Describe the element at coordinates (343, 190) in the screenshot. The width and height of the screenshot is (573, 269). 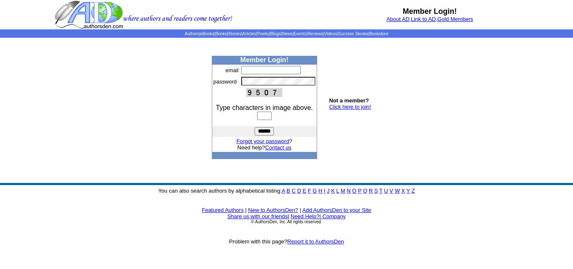
I see `a: M` at that location.